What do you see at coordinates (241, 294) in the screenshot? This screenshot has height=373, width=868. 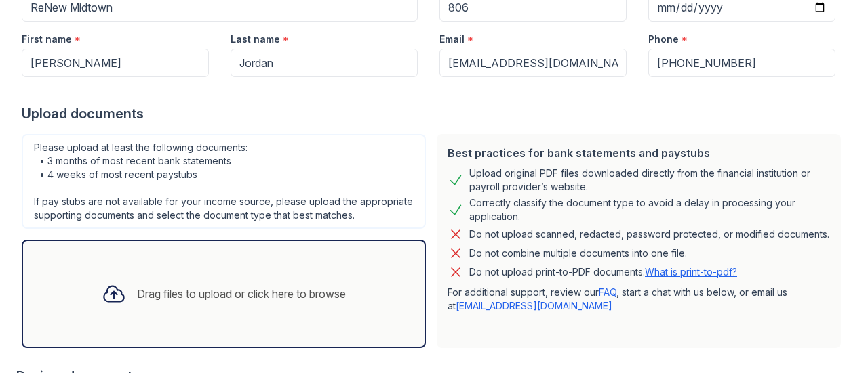 I see `div: Drag files to upload or click here to browse` at bounding box center [241, 294].